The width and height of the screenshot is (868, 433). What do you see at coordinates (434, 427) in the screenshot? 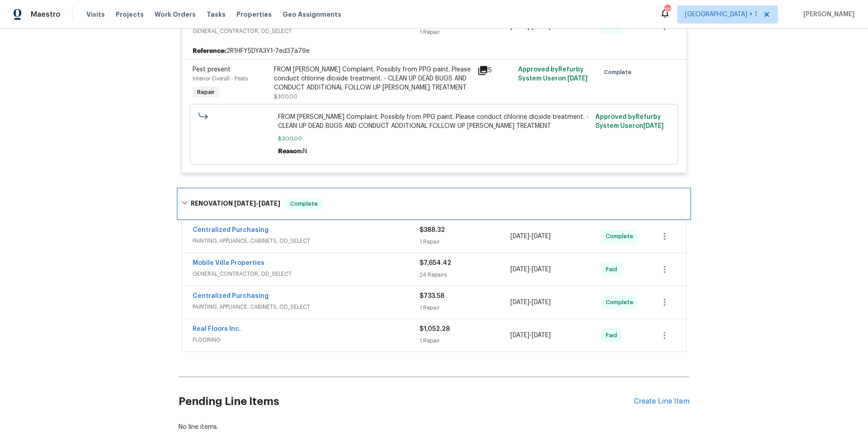
I see `div: No line items.` at bounding box center [434, 427].